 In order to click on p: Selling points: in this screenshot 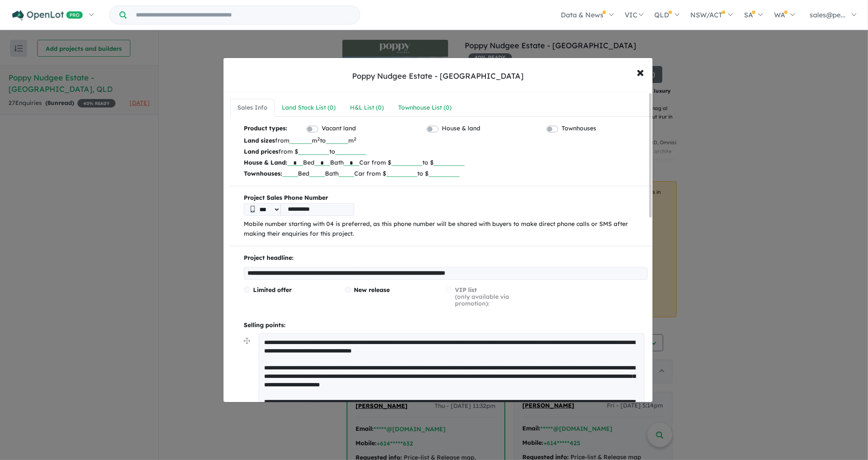, I will do `click(445, 325)`.